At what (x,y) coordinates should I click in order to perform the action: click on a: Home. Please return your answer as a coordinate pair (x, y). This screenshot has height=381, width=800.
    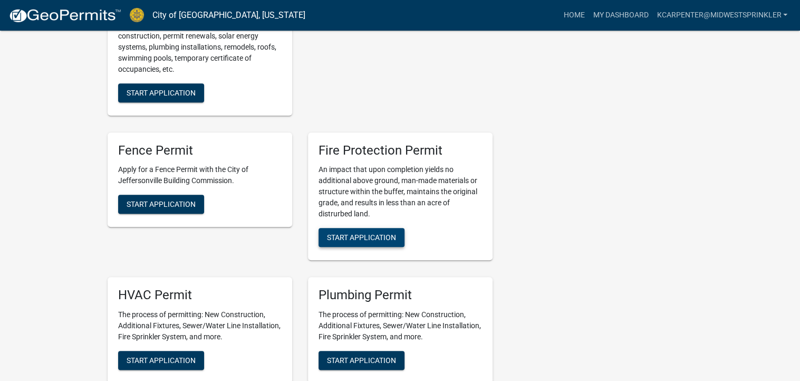
    Looking at the image, I should click on (573, 15).